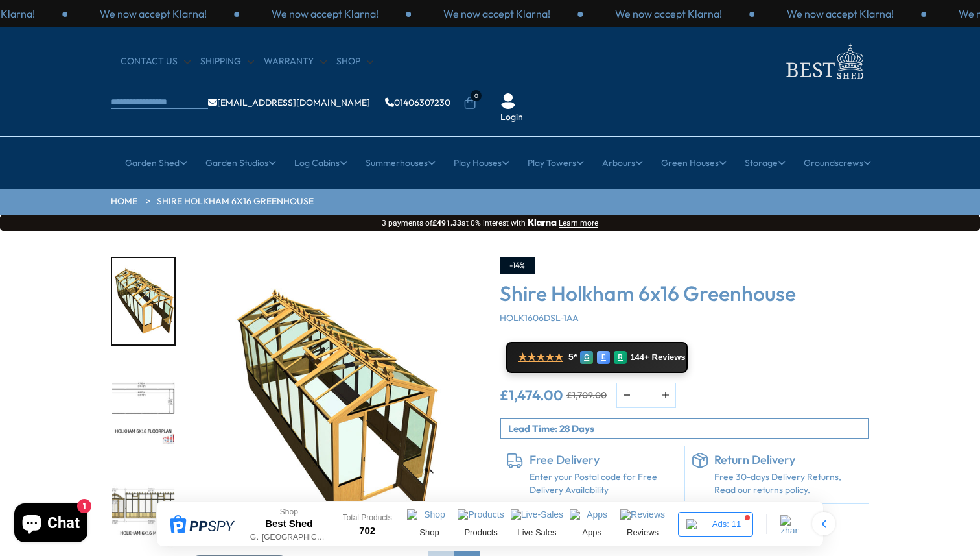  What do you see at coordinates (240, 163) in the screenshot?
I see `a: Garden Studios` at bounding box center [240, 163].